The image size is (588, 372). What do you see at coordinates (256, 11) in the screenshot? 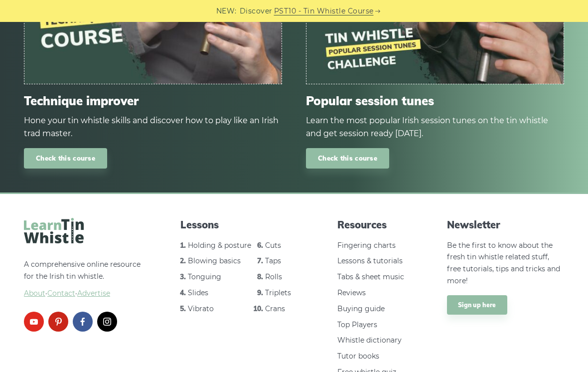
I see `span: Discover` at bounding box center [256, 11].